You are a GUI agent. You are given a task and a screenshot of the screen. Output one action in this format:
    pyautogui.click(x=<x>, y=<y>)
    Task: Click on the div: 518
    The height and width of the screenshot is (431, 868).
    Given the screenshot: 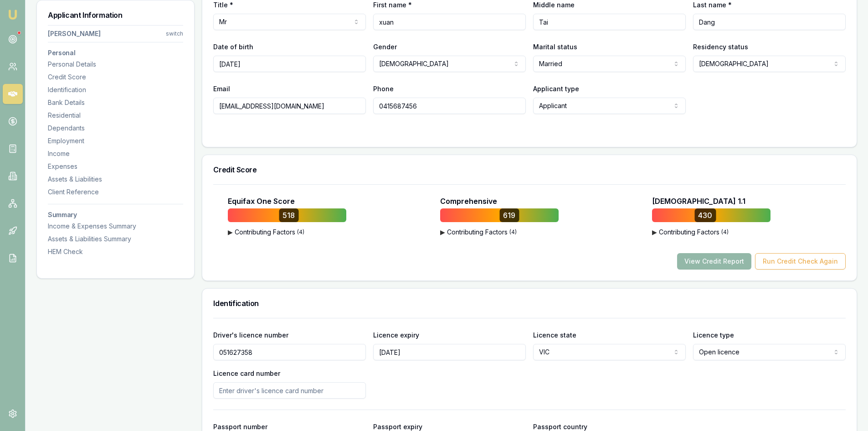 What is the action you would take?
    pyautogui.click(x=289, y=215)
    